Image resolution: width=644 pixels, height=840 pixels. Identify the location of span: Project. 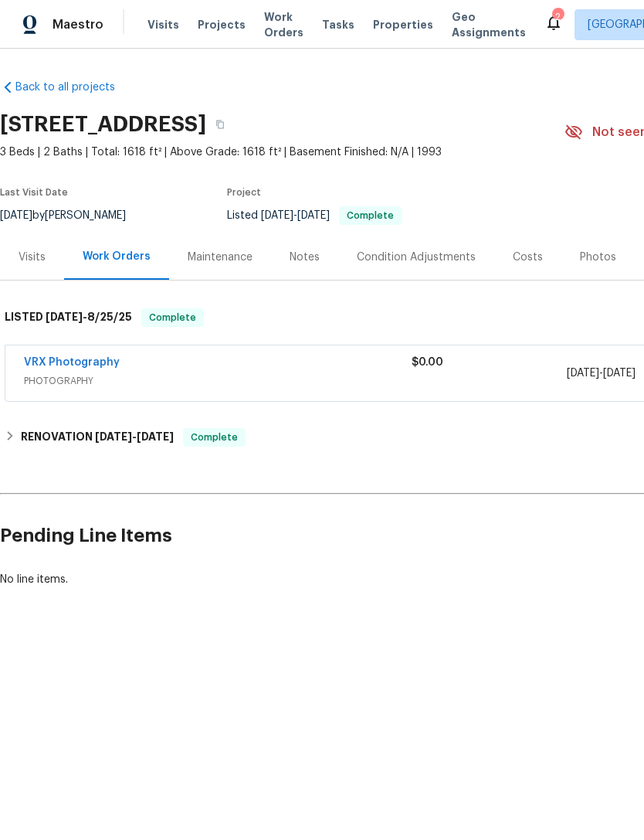
(244, 192).